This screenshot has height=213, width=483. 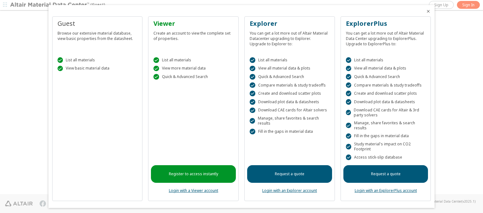 What do you see at coordinates (97, 24) in the screenshot?
I see `div: Guest` at bounding box center [97, 24].